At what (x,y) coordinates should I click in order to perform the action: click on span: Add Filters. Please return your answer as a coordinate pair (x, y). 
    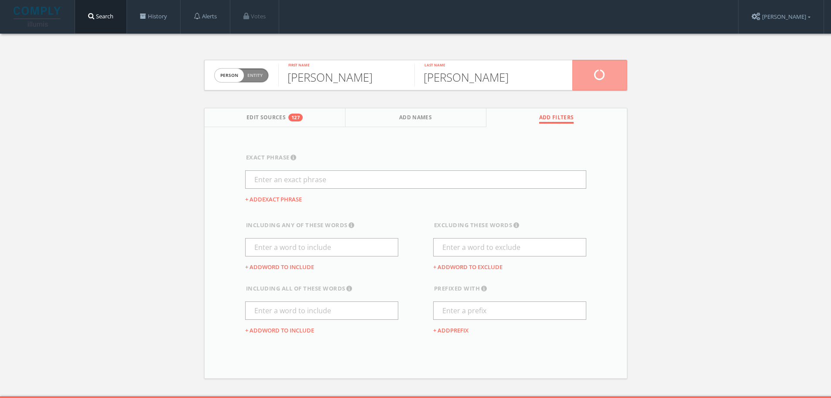
    Looking at the image, I should click on (557, 118).